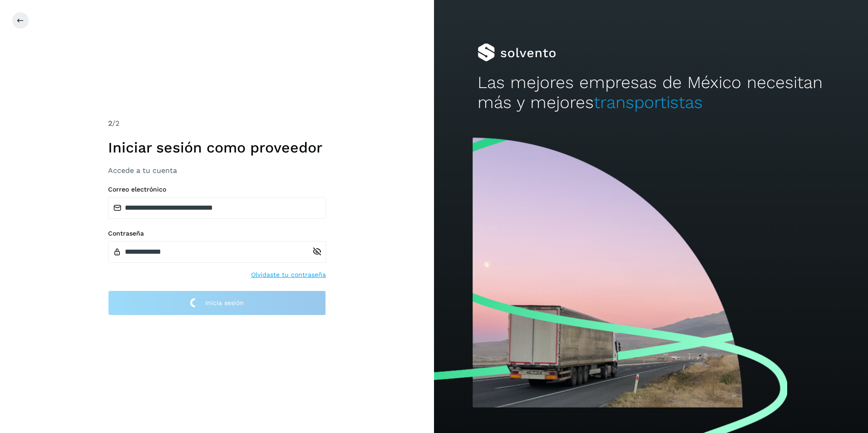 This screenshot has height=433, width=868. I want to click on h2: Las mejores empresas de México necesitan más y mejores, so click(651, 92).